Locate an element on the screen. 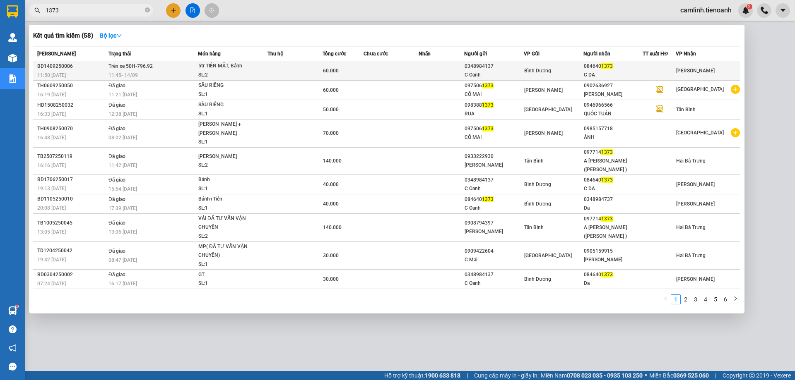 Image resolution: width=795 pixels, height=380 pixels. span: plus-circle is located at coordinates (735, 89).